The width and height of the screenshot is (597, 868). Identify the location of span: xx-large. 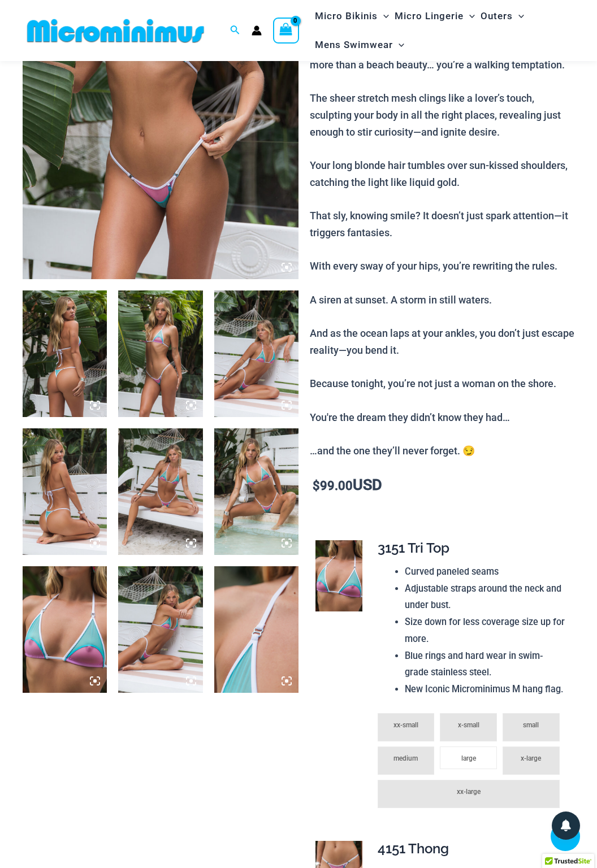
(469, 792).